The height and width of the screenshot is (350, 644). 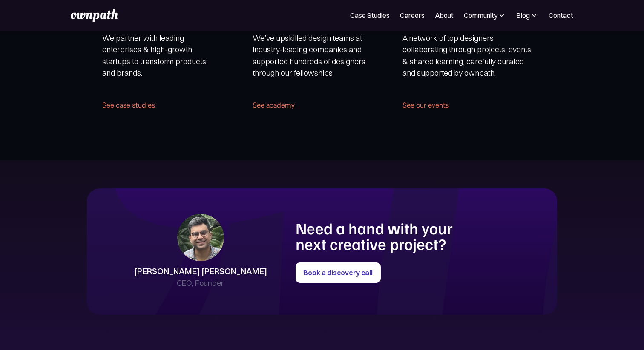 I want to click on h1: Need a hand with your next creative project?, so click(x=387, y=236).